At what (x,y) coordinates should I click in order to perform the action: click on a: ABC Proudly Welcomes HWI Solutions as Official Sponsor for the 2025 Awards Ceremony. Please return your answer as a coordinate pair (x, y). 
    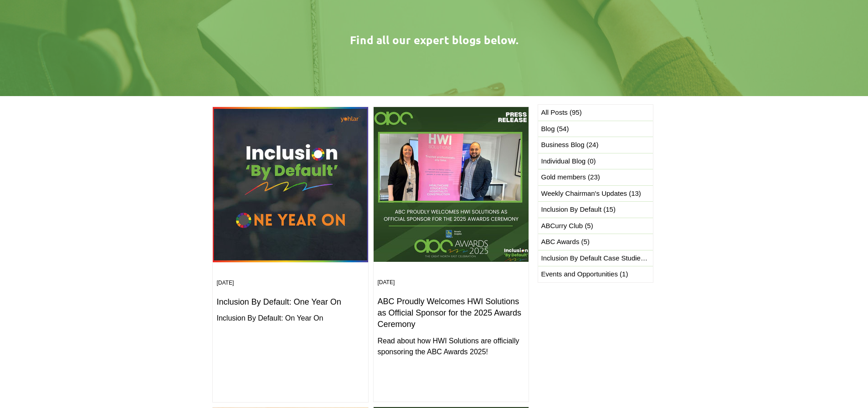
    Looking at the image, I should click on (451, 313).